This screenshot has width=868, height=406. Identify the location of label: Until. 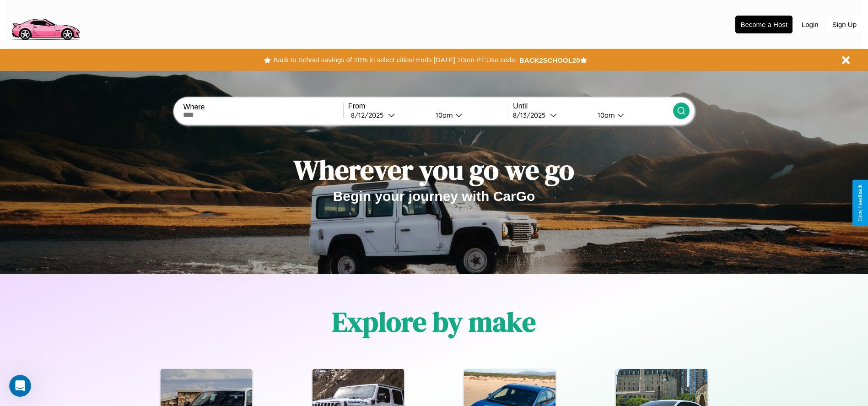
(592, 106).